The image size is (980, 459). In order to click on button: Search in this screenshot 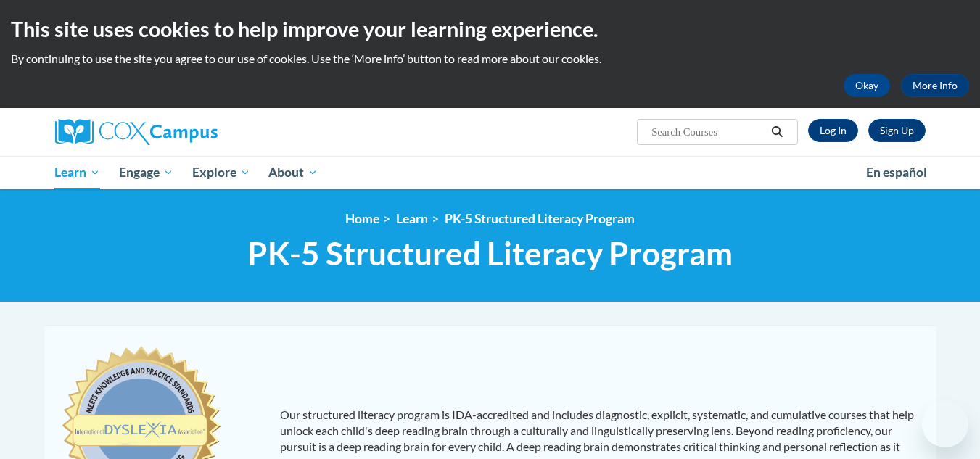, I will do `click(777, 132)`.